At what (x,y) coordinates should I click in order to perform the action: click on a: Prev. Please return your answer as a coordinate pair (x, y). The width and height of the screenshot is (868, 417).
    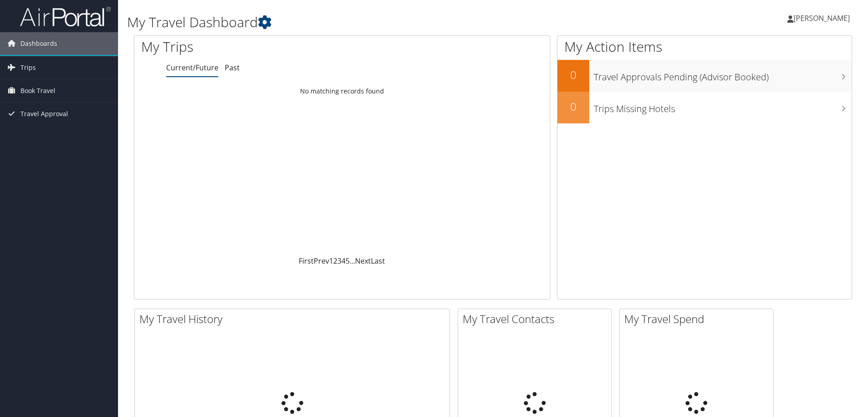
    Looking at the image, I should click on (321, 260).